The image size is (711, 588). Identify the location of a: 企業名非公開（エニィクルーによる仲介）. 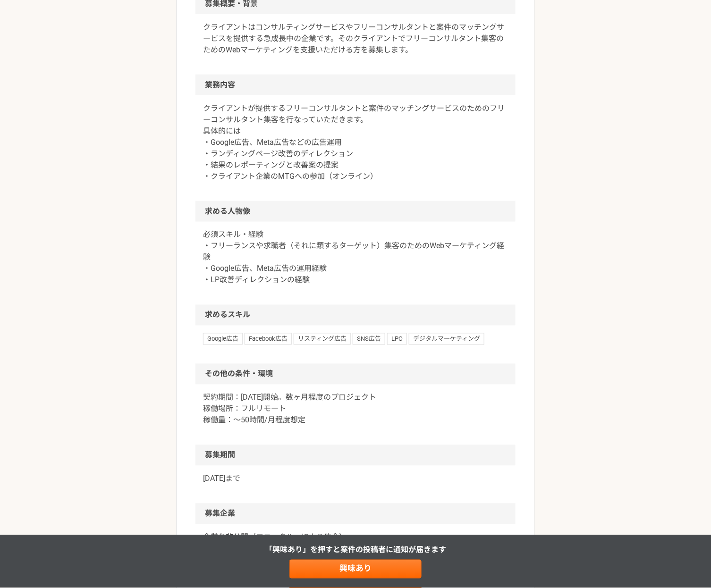
(356, 537).